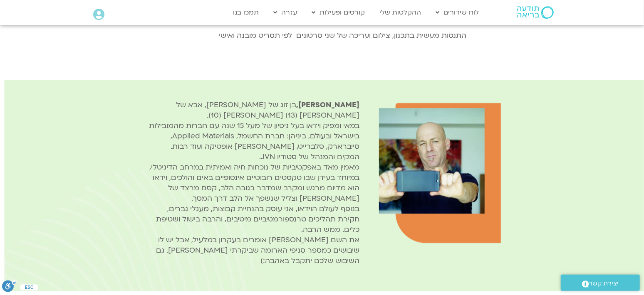  I want to click on img: תודעה בריאה, so click(536, 13).